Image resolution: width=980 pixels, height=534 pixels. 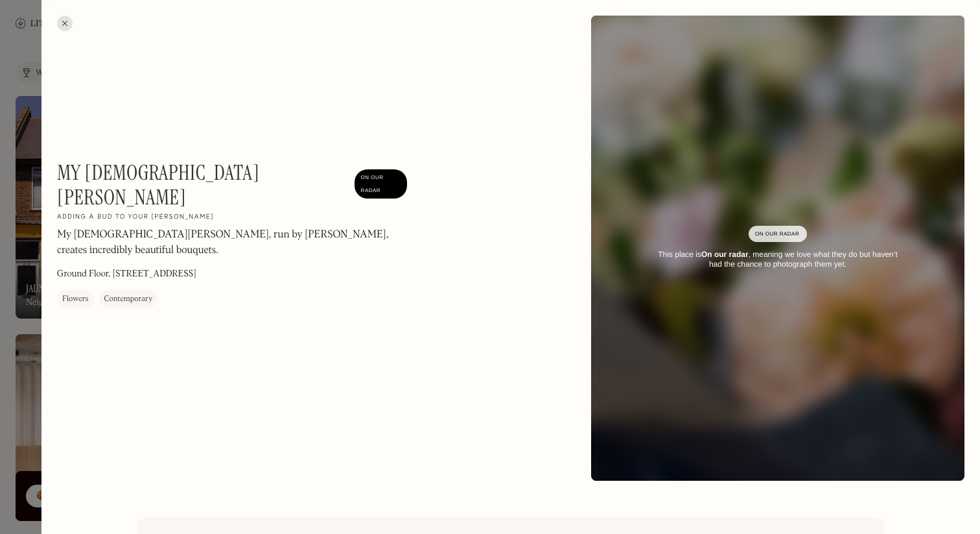 What do you see at coordinates (129, 299) in the screenshot?
I see `div: Contemporary` at bounding box center [129, 299].